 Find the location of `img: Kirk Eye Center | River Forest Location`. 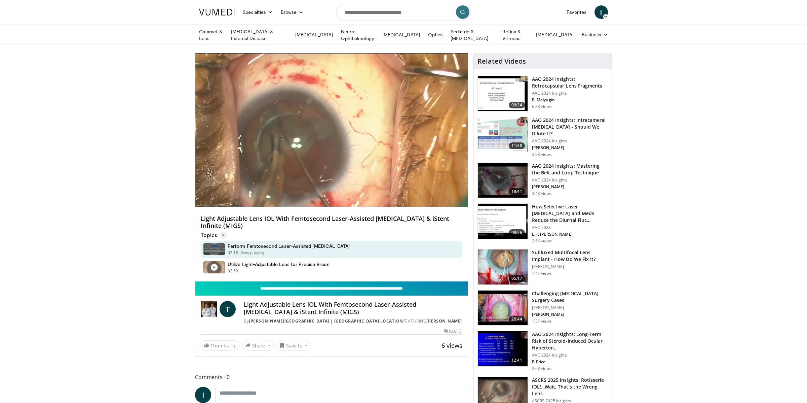

img: Kirk Eye Center | River Forest Location is located at coordinates (209, 309).